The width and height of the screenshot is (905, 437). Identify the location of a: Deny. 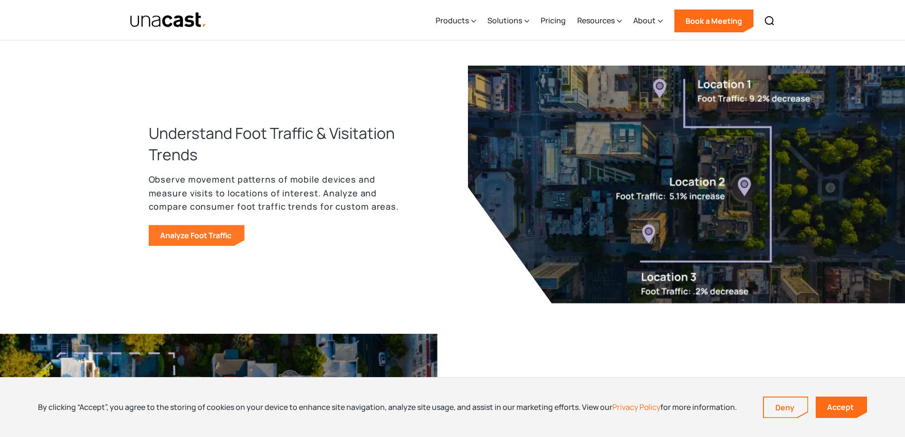
(786, 407).